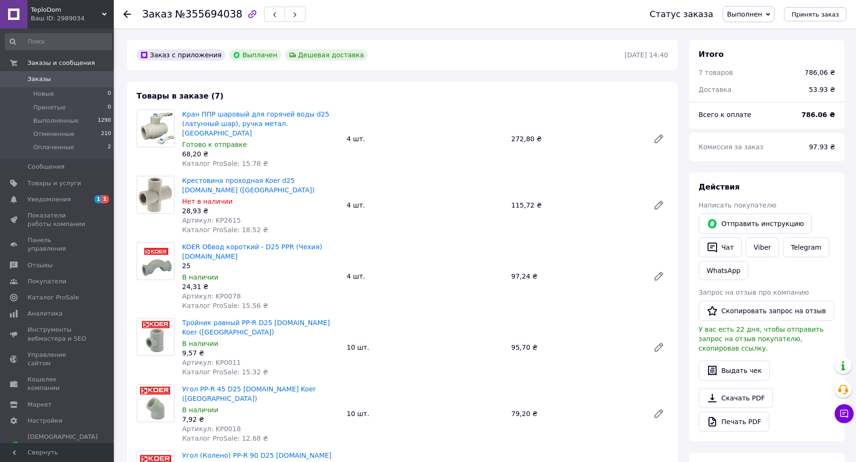 The width and height of the screenshot is (856, 462). Describe the element at coordinates (260, 154) in the screenshot. I see `div: 68,20 ₴` at that location.